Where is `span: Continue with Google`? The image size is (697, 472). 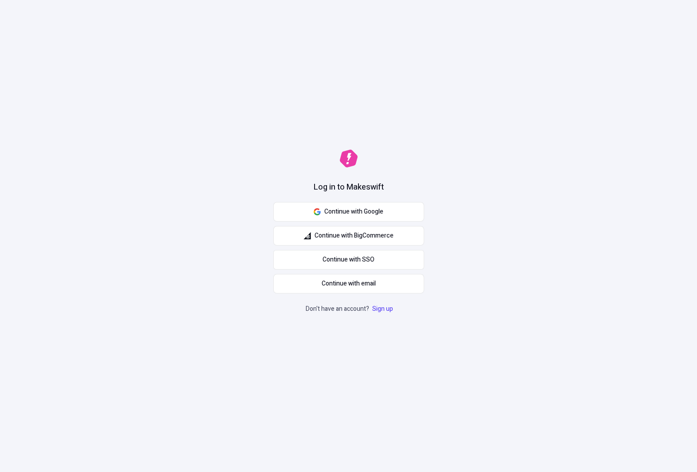 span: Continue with Google is located at coordinates (354, 212).